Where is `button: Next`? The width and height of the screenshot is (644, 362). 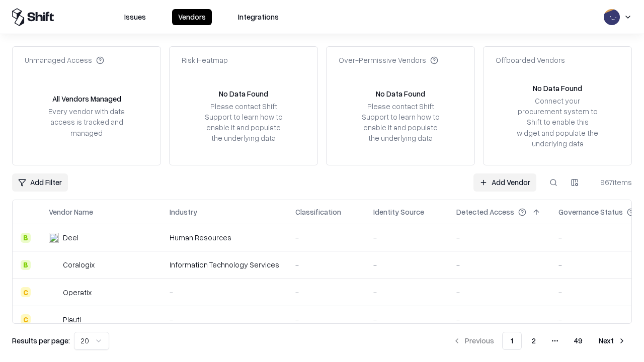 button: Next is located at coordinates (612, 340).